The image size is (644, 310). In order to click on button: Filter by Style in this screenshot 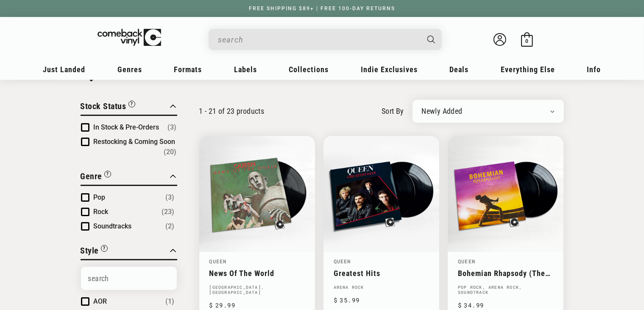, I will do `click(94, 251)`.